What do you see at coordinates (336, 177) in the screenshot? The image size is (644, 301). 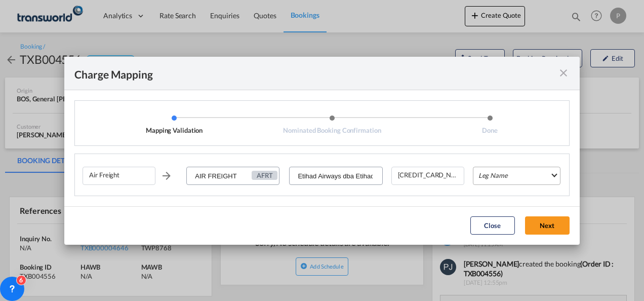 I see `md-input-container: Etihad Airways dba Etihad` at bounding box center [336, 177].